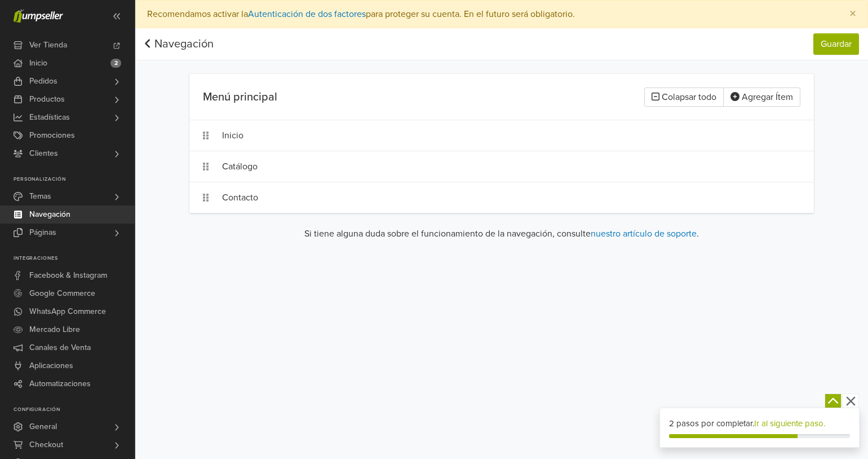  What do you see at coordinates (43, 233) in the screenshot?
I see `span: Páginas` at bounding box center [43, 233].